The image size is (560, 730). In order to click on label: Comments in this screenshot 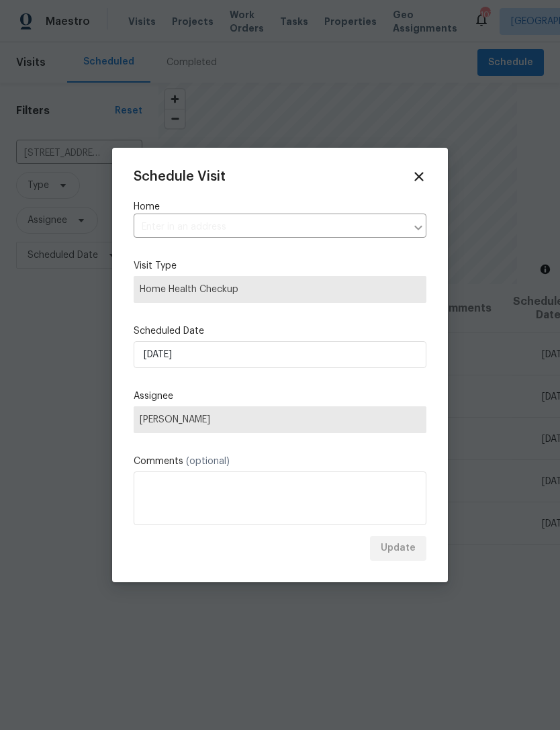, I will do `click(280, 461)`.